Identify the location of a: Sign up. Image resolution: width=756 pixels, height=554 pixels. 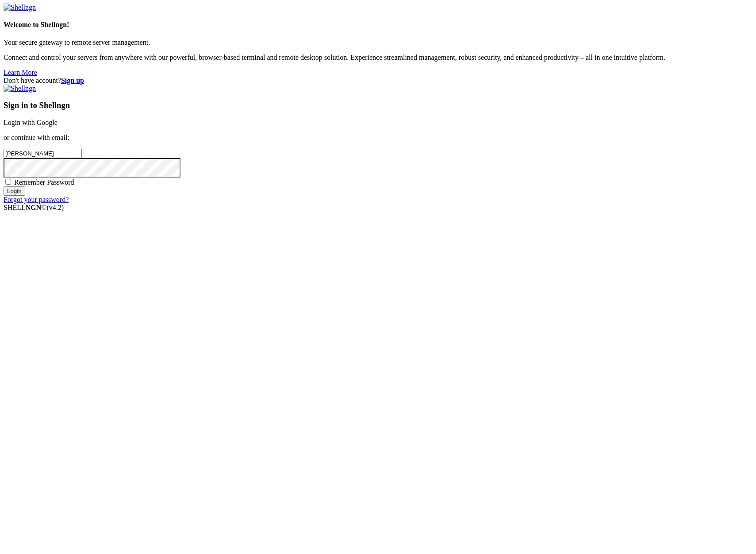
(72, 80).